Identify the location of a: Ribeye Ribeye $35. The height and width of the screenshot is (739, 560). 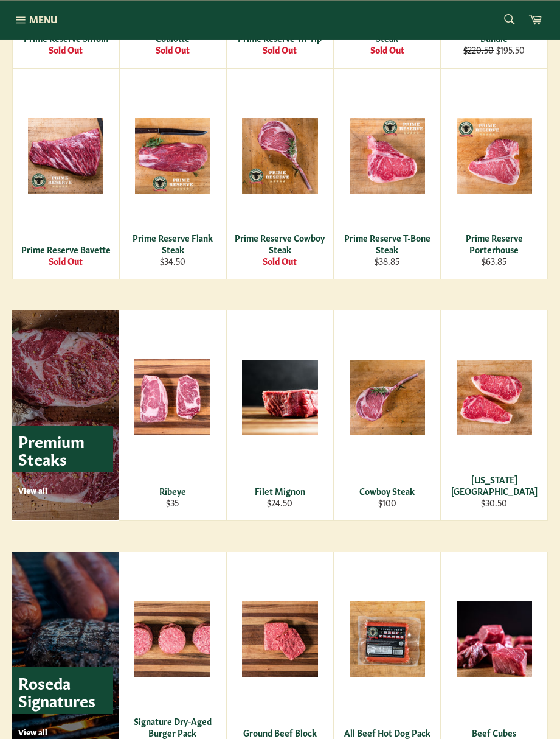
(173, 415).